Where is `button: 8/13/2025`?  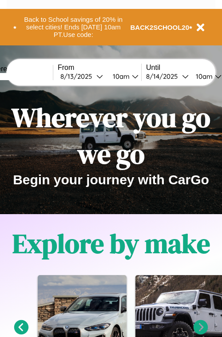
button: 8/13/2025 is located at coordinates (82, 76).